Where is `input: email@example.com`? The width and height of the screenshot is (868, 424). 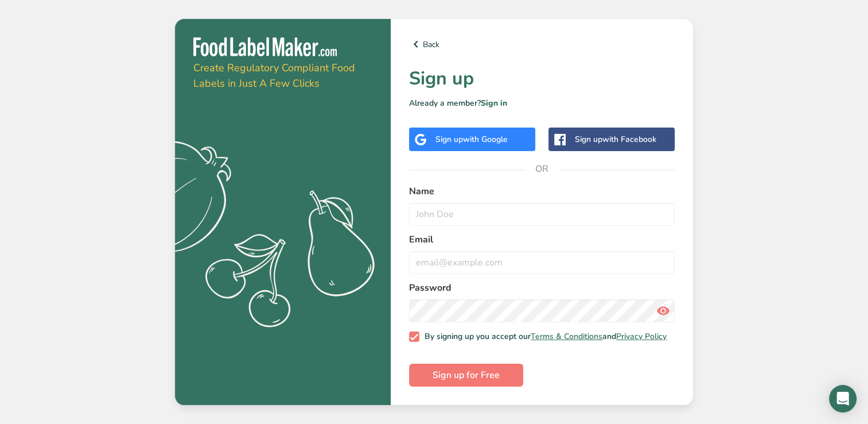
input: email@example.com is located at coordinates (541, 262).